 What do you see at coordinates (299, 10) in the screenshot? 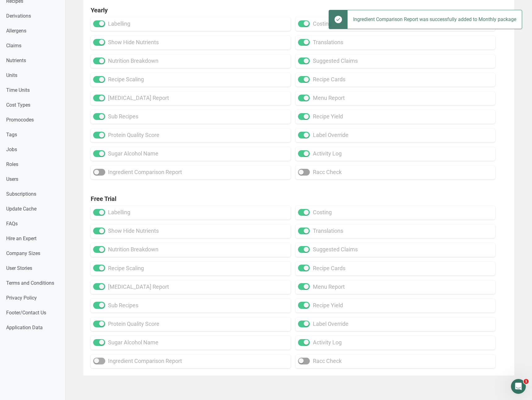
I see `h2: Yearly` at bounding box center [299, 10].